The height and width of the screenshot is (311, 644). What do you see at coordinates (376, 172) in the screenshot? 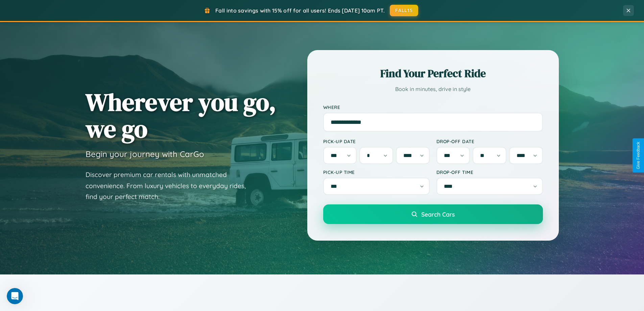
I see `label: Pick-up Time` at bounding box center [376, 172].